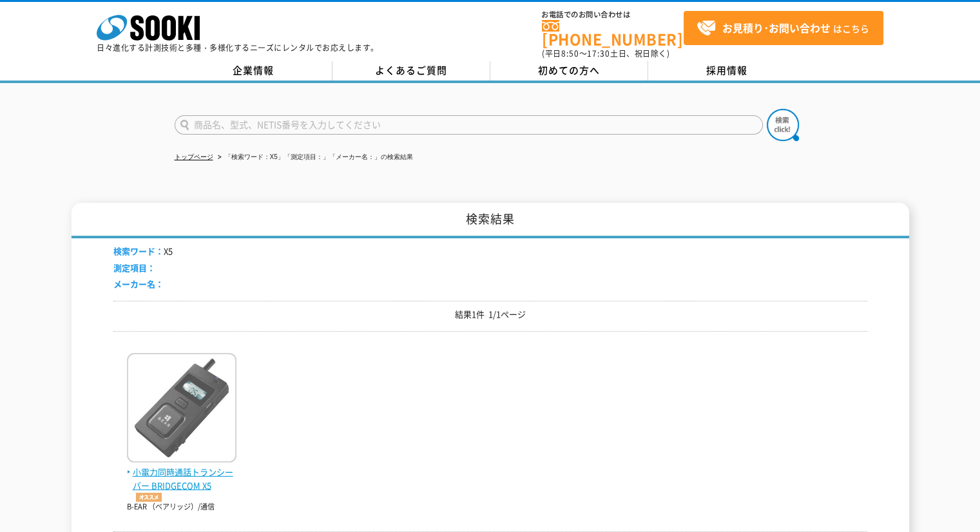 This screenshot has width=980, height=532. I want to click on p: 日々進化する計測技術と多種・多様化するニーズにレンタルでお応えします。, so click(237, 48).